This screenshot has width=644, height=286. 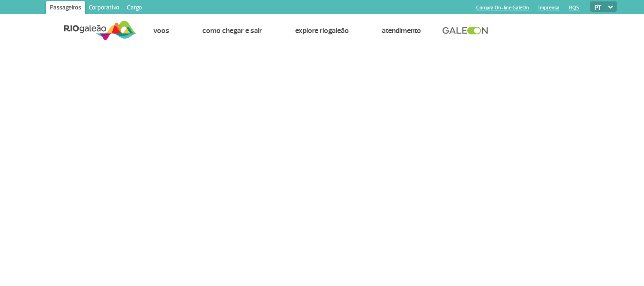 I want to click on a: RQS, so click(x=574, y=8).